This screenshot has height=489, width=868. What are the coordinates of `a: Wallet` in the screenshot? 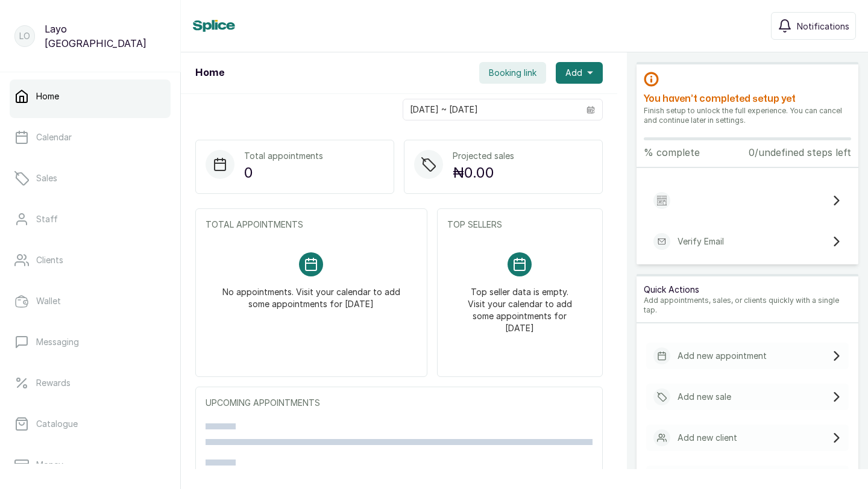 It's located at (89, 301).